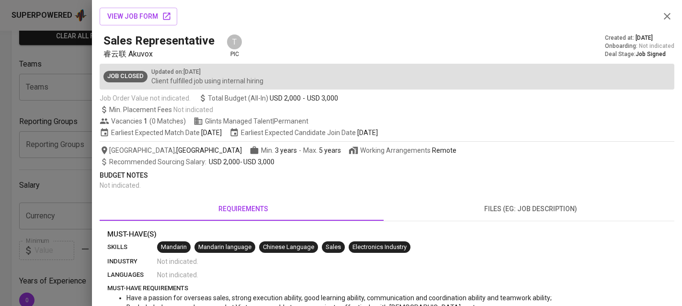 This screenshot has height=306, width=682. I want to click on span: files (eg: job description), so click(531, 209).